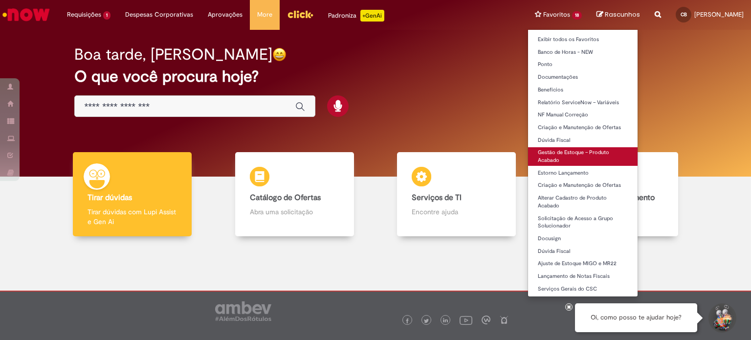  I want to click on a: Gestão de Estoque – Produto Acabado, so click(583, 156).